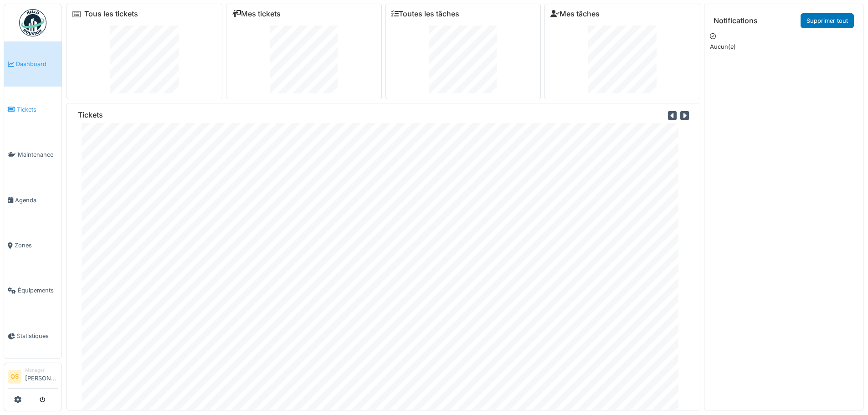  Describe the element at coordinates (256, 13) in the screenshot. I see `a: Mes tickets` at that location.